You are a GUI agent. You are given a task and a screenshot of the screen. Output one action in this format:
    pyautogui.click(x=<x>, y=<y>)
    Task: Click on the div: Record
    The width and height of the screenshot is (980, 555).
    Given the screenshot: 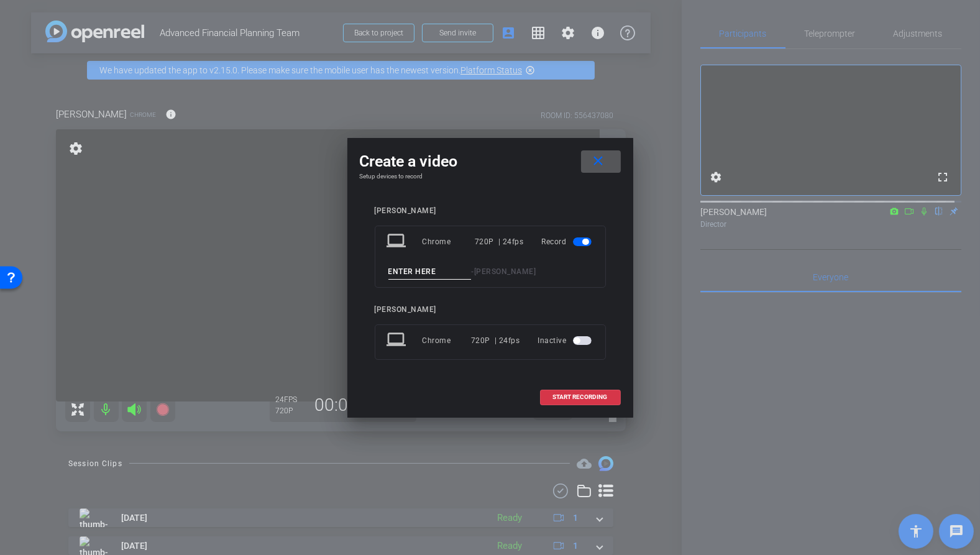 What is the action you would take?
    pyautogui.click(x=568, y=242)
    